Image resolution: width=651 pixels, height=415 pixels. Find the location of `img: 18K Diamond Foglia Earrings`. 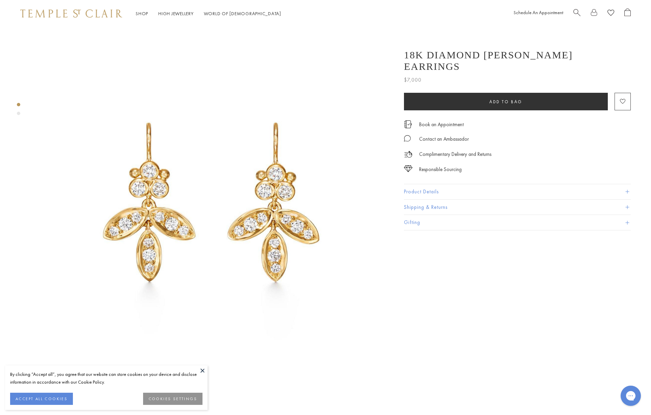

img: 18K Diamond Foglia Earrings is located at coordinates (211, 204).